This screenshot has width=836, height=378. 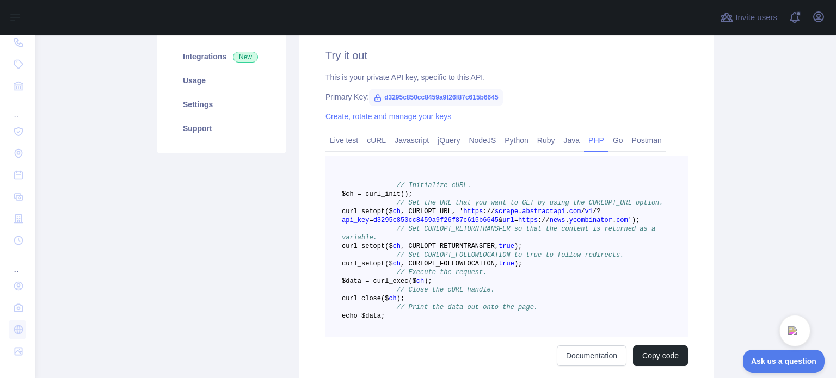 I want to click on span: , CURLOPT_RETURNTRANSFER,, so click(x=449, y=247).